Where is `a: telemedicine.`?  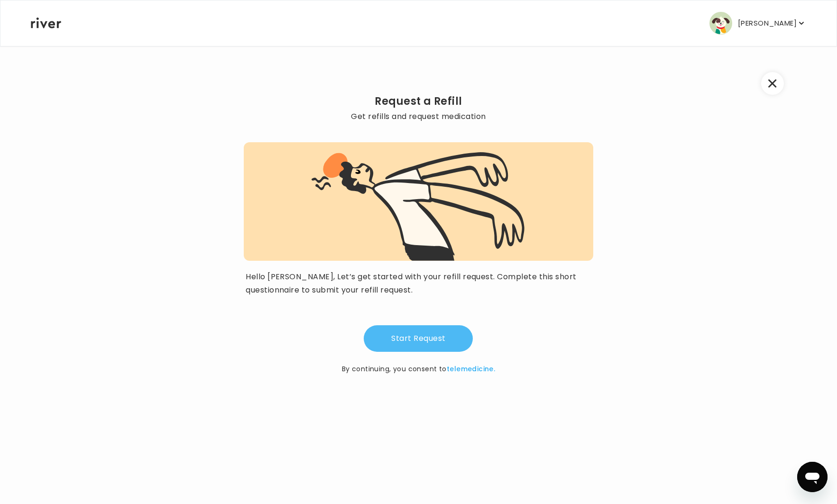
a: telemedicine. is located at coordinates (471, 369).